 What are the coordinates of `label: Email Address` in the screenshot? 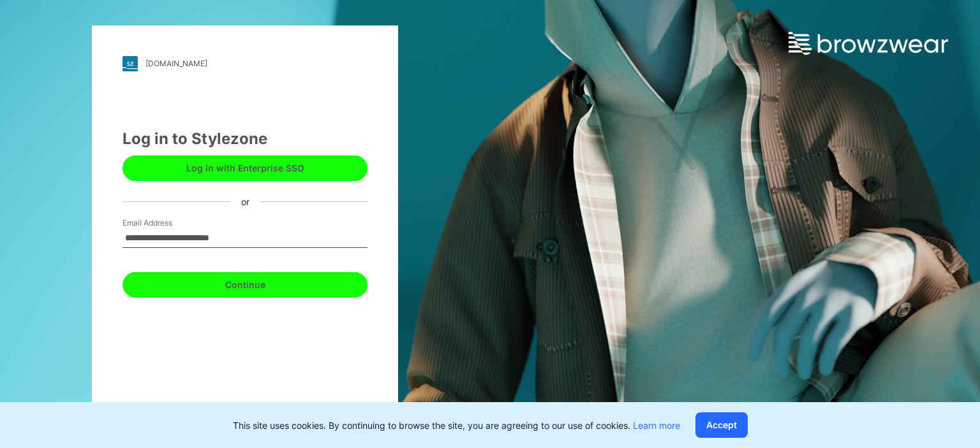 It's located at (167, 223).